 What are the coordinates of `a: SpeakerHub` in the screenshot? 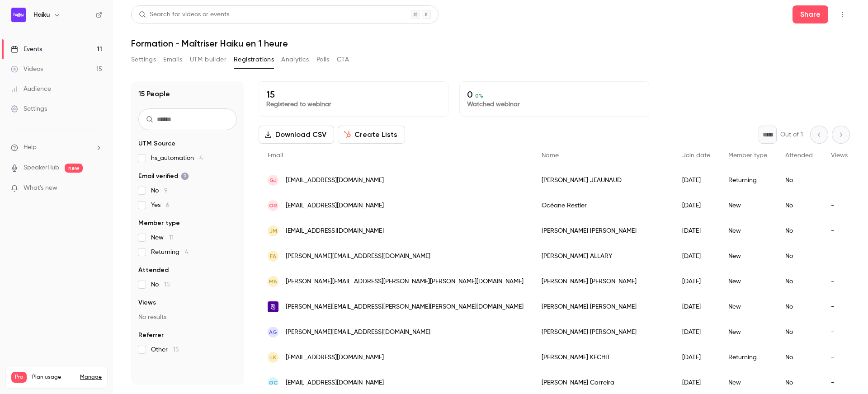 It's located at (41, 167).